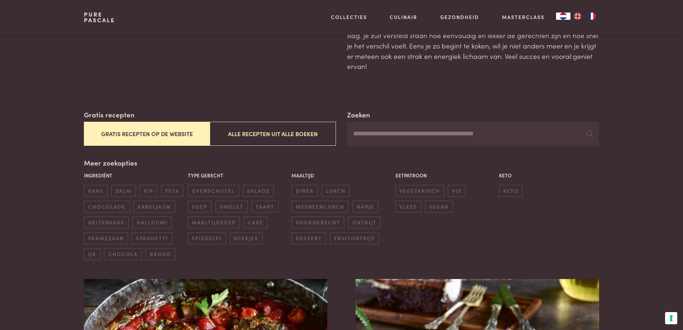  What do you see at coordinates (265, 206) in the screenshot?
I see `span: taart` at bounding box center [265, 206].